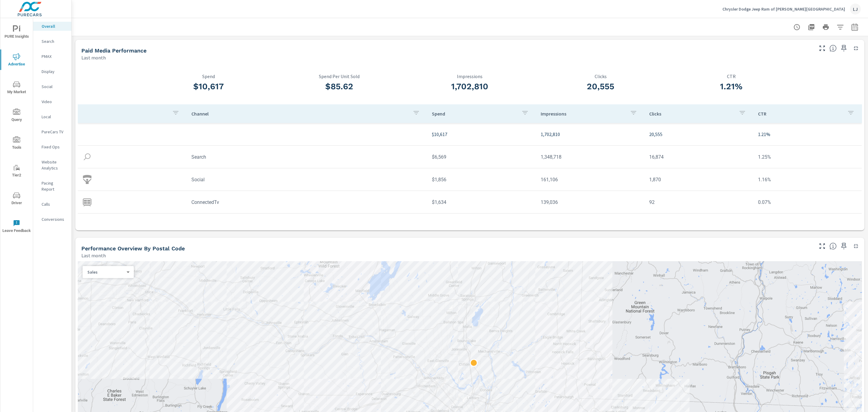 The width and height of the screenshot is (868, 412). Describe the element at coordinates (52, 71) in the screenshot. I see `div: Display` at that location.